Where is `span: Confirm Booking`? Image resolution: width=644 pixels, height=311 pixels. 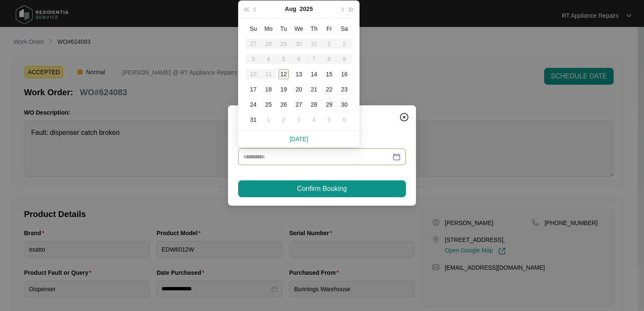
span: Confirm Booking is located at coordinates (322, 188).